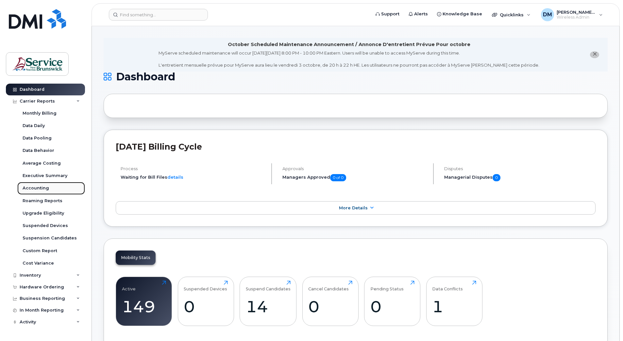  I want to click on h5: Managers Approved, so click(355, 178).